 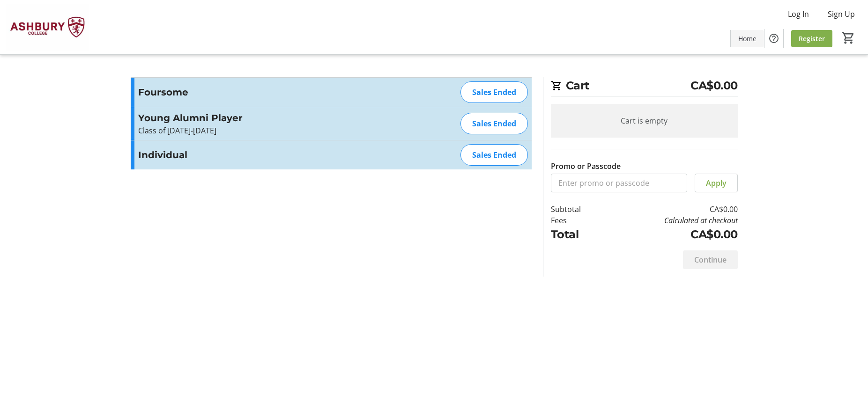 What do you see at coordinates (644, 121) in the screenshot?
I see `div: Cart is empty` at bounding box center [644, 121].